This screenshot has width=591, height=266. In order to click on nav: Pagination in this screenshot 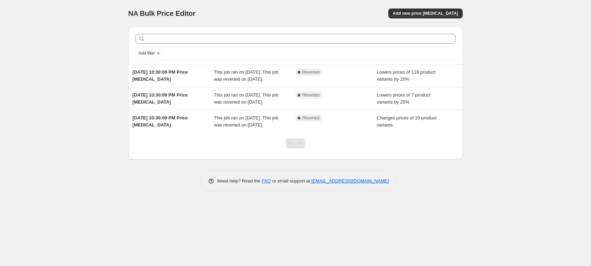, I will do `click(295, 143)`.